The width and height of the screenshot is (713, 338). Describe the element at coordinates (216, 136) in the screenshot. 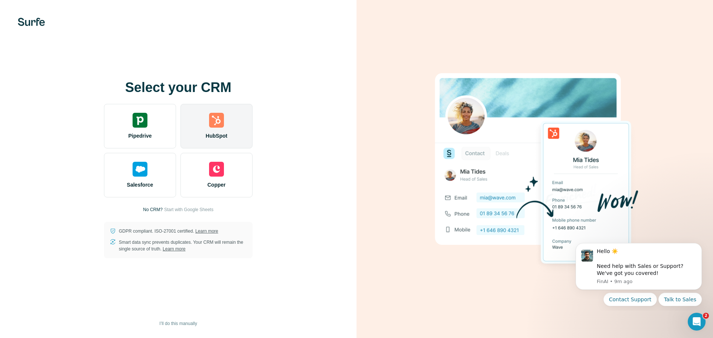

I see `span: HubSpot` at that location.